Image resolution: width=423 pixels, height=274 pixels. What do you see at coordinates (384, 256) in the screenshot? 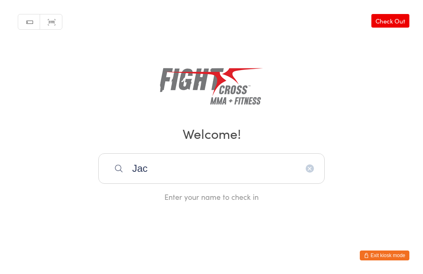
I see `button: Exit kiosk mode` at bounding box center [384, 256].